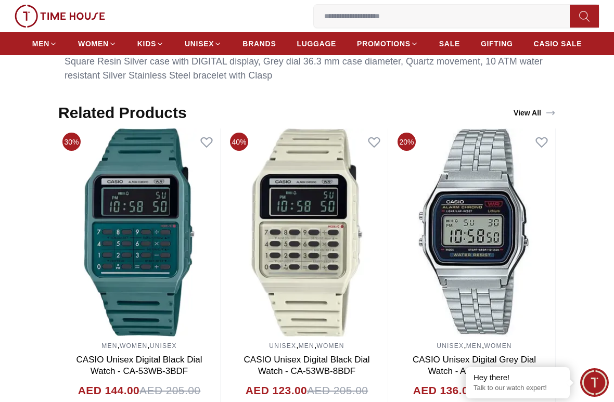  Describe the element at coordinates (276, 391) in the screenshot. I see `h4: AED 123.00` at that location.